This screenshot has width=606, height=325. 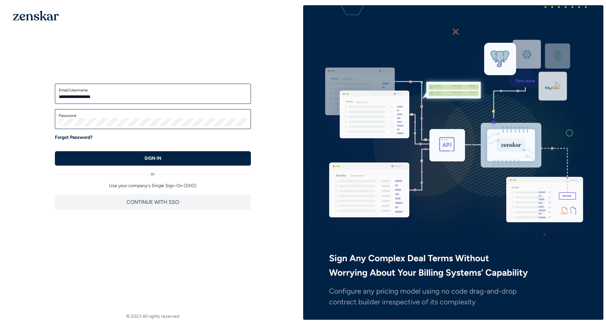 What do you see at coordinates (36, 15) in the screenshot?
I see `img: 1OGAJ2xQqyY4LXKgY66KYq0eOWRCkrZdAb3gUhuVAqdWPZE9SRJmCz+oDMSn4zDLXe31Ii730ItAGKgCKgCCgCikA4Av8PJUP...` at bounding box center [36, 15].